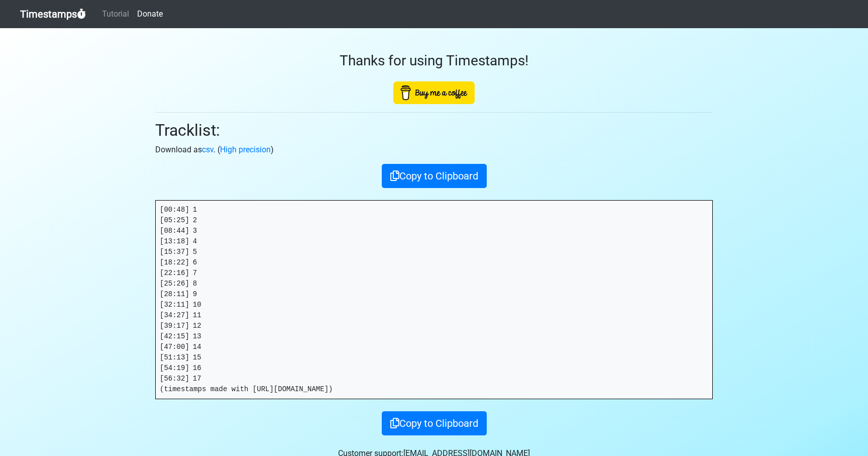  I want to click on a: High precision, so click(245, 150).